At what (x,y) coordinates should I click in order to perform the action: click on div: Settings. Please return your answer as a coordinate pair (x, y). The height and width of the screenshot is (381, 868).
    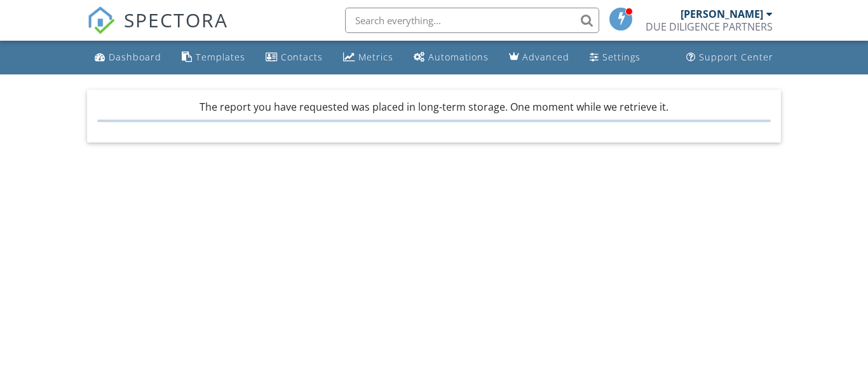
    Looking at the image, I should click on (621, 56).